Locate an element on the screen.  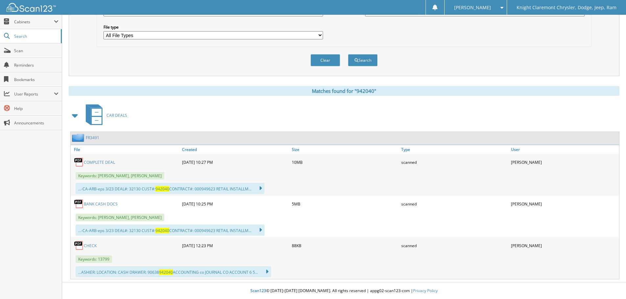
span: User Reports is located at coordinates (34, 94).